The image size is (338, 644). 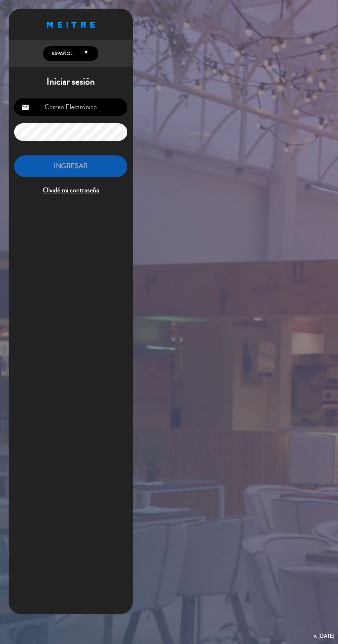 What do you see at coordinates (71, 166) in the screenshot?
I see `button: INGRESAR` at bounding box center [71, 166].